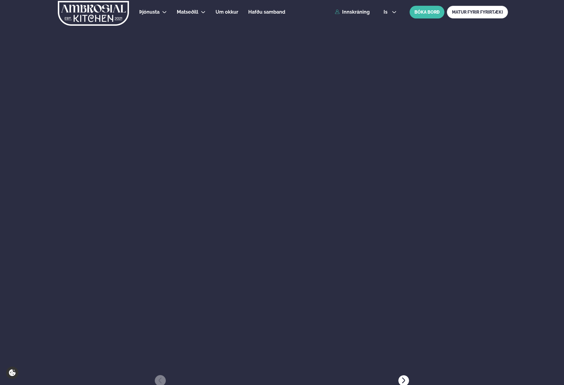 The height and width of the screenshot is (385, 564). Describe the element at coordinates (352, 12) in the screenshot. I see `a: Innskráning` at that location.